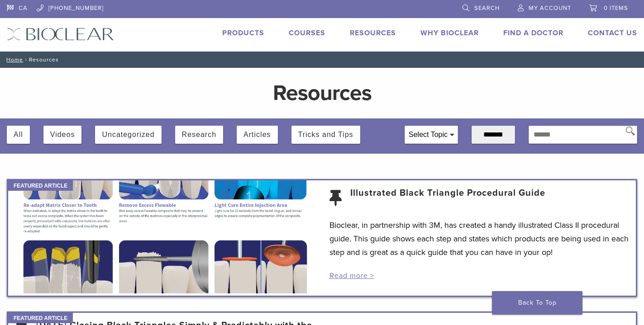 The image size is (644, 325). Describe the element at coordinates (550, 8) in the screenshot. I see `span: My Account` at that location.